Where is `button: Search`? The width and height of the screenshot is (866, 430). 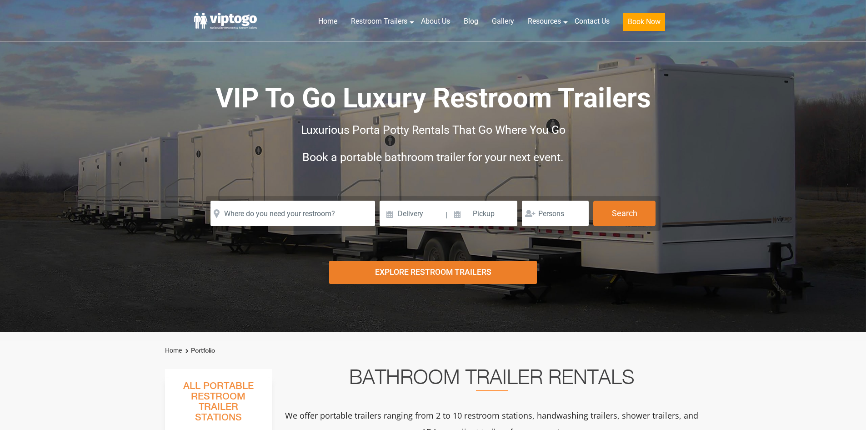 button: Search is located at coordinates (624, 213).